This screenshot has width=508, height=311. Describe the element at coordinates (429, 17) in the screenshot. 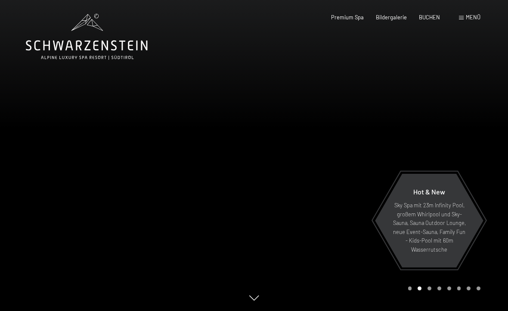

I see `span: BUCHEN` at that location.